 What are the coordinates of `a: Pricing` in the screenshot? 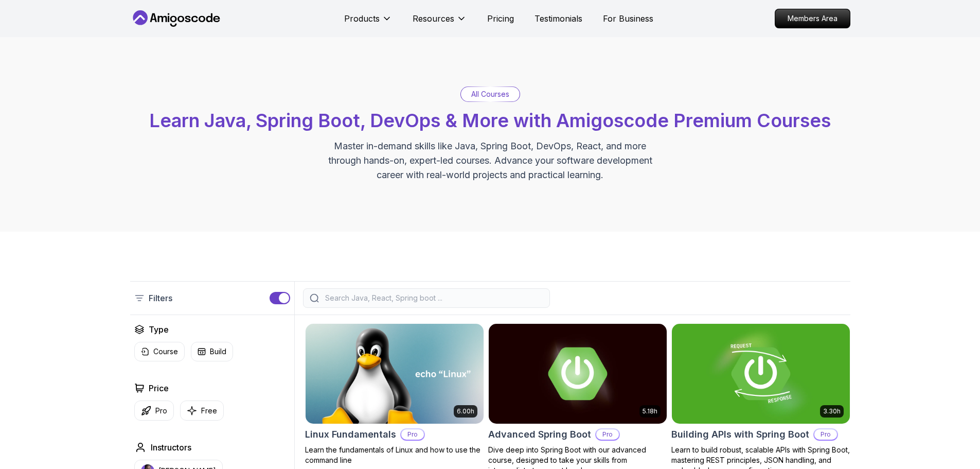 It's located at (501, 19).